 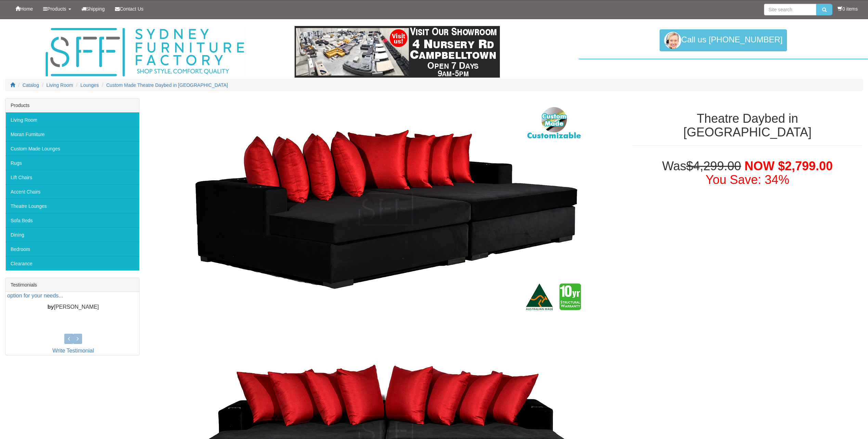 What do you see at coordinates (95, 9) in the screenshot?
I see `span: Shipping` at bounding box center [95, 9].